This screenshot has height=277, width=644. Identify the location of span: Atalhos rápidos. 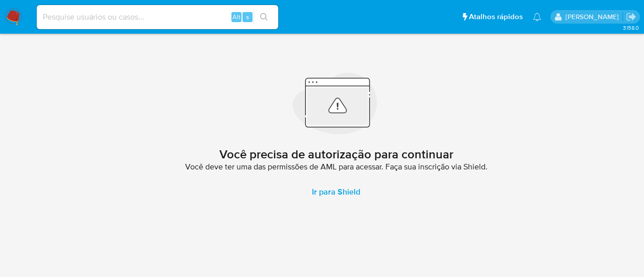
(496, 16).